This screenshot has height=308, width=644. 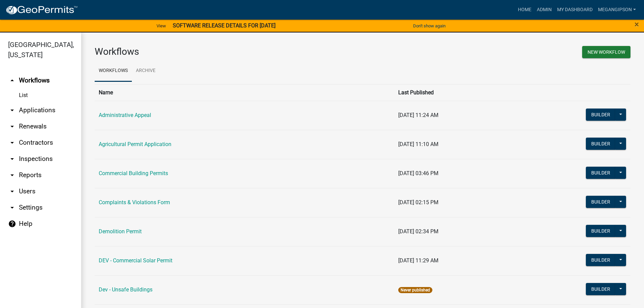 What do you see at coordinates (135, 144) in the screenshot?
I see `a: Agricultural Permit Application` at bounding box center [135, 144].